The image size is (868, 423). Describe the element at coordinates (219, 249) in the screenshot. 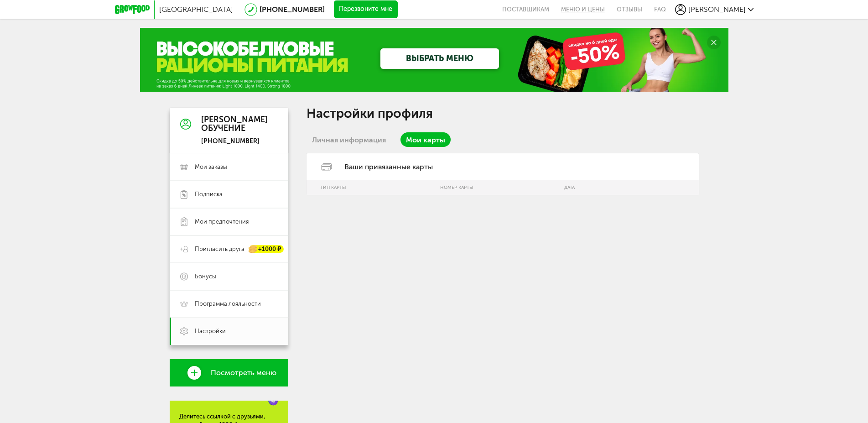

I see `span: Пригласить друга` at that location.